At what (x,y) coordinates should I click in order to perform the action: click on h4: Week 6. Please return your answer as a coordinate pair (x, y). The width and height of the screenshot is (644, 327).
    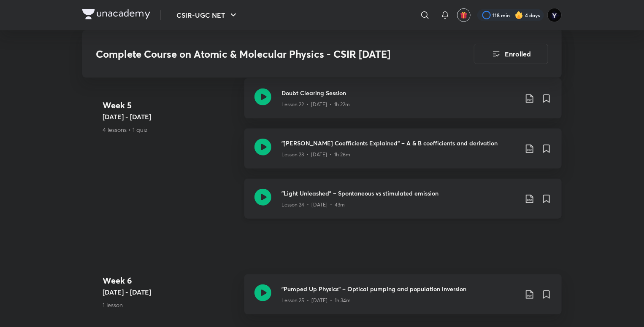
    Looking at the image, I should click on (170, 281).